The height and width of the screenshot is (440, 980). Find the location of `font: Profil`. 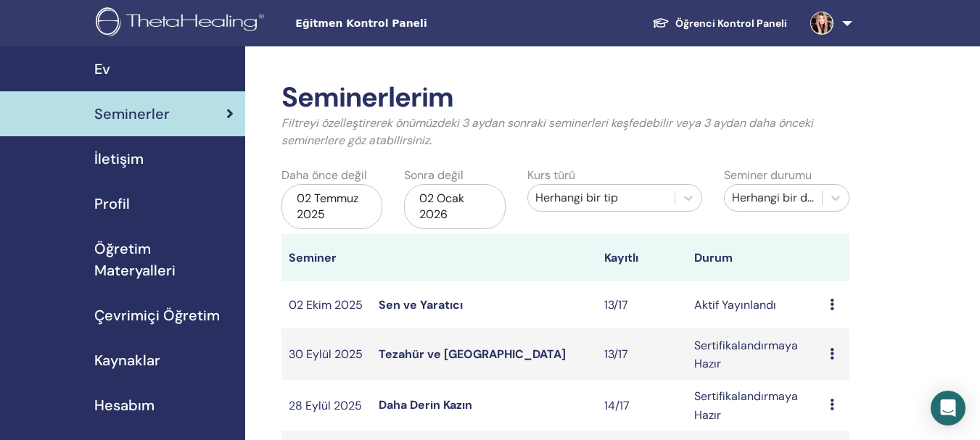

font: Profil is located at coordinates (112, 204).